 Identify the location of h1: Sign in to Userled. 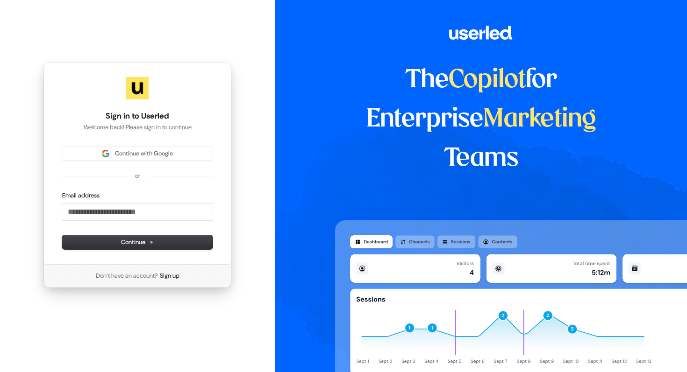
(137, 116).